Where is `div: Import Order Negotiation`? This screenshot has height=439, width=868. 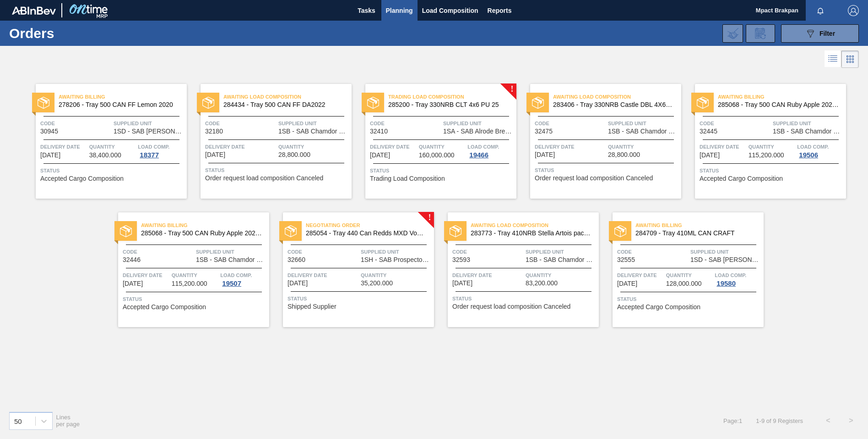
div: Import Order Negotiation is located at coordinates (732, 33).